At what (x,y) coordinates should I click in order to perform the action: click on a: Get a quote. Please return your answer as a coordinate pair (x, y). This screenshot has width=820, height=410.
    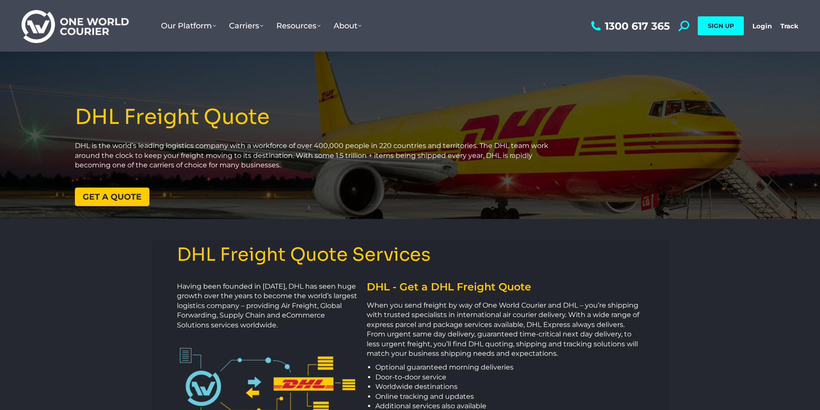
    Looking at the image, I should click on (112, 197).